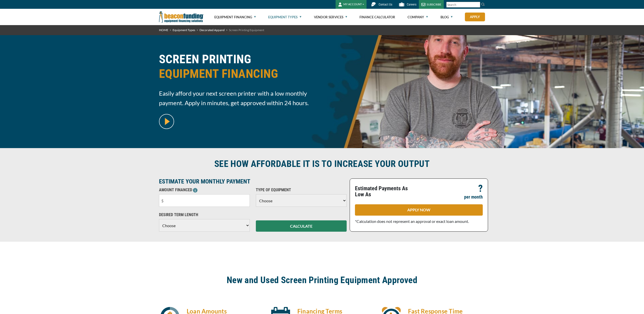 The image size is (644, 314). I want to click on a: Company, so click(417, 17).